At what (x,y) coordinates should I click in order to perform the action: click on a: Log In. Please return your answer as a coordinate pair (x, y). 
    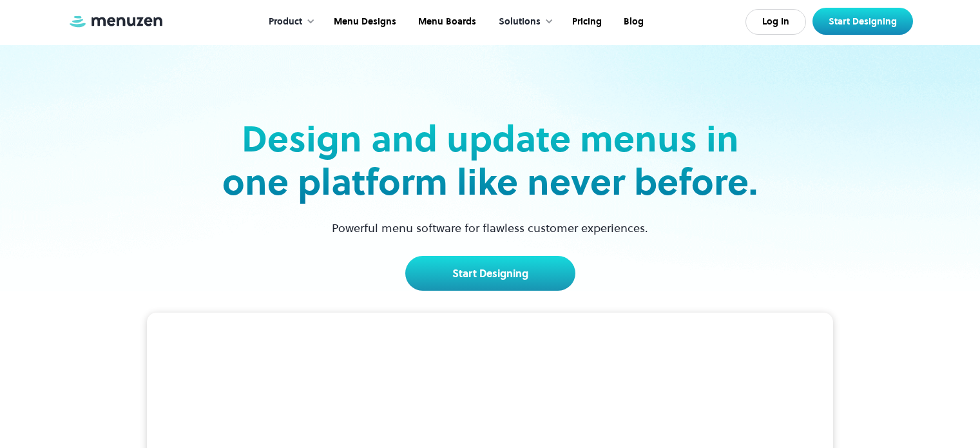
    Looking at the image, I should click on (776, 21).